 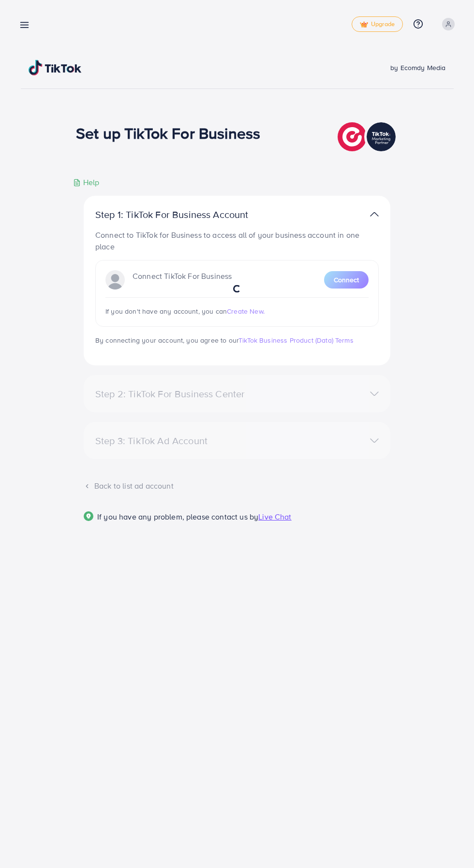 I want to click on a: tickUpgrade, so click(x=377, y=24).